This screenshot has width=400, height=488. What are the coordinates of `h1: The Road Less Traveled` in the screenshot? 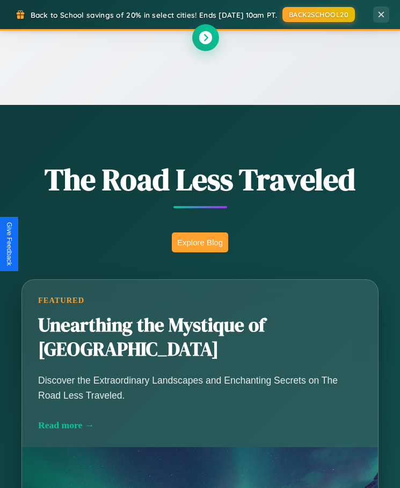 It's located at (200, 179).